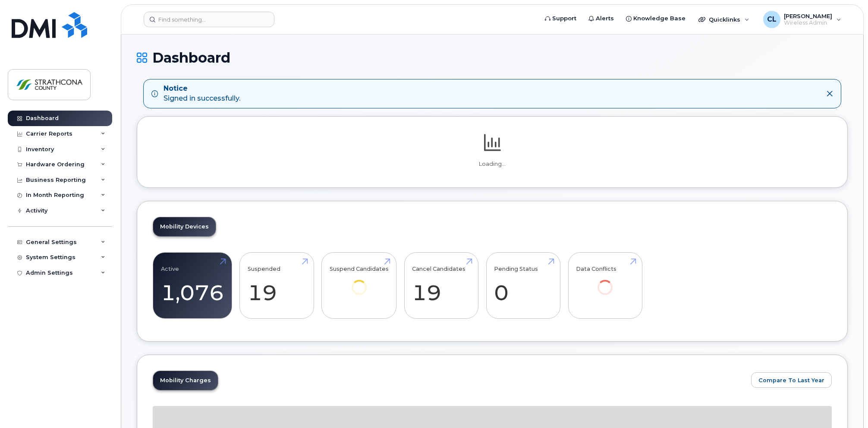  What do you see at coordinates (792, 380) in the screenshot?
I see `span: Compare To Last Year` at bounding box center [792, 380].